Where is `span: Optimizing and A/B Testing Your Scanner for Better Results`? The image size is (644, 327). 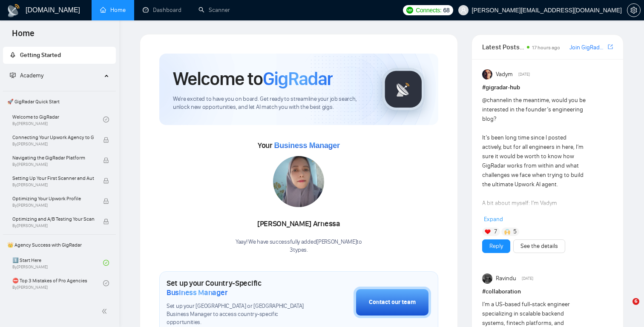 span: Optimizing and A/B Testing Your Scanner for Better Results is located at coordinates (53, 219).